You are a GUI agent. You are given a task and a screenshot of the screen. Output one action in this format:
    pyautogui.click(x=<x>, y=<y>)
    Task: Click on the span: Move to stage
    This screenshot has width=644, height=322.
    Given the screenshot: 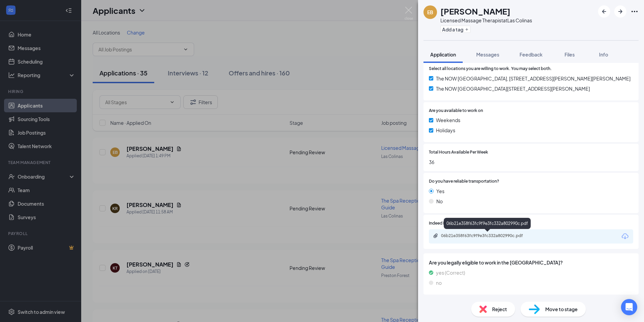 What is the action you would take?
    pyautogui.click(x=562, y=309)
    